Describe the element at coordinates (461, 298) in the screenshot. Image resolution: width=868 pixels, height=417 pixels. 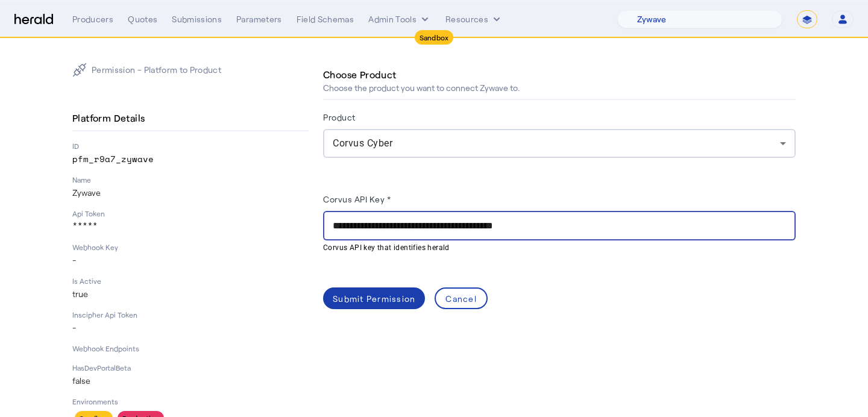
I see `button: Cancel` at that location.